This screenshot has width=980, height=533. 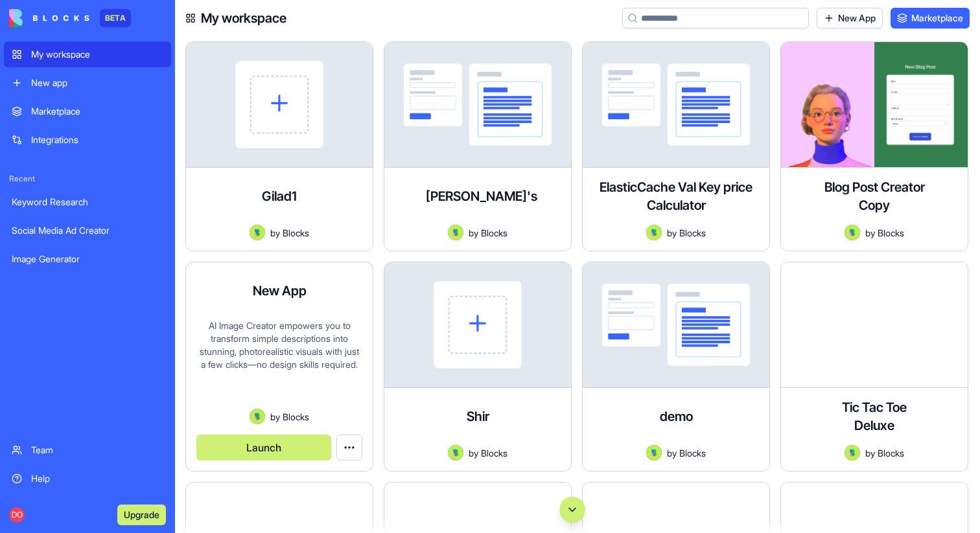 I want to click on a: demoAvatarbyBlocks, so click(x=676, y=367).